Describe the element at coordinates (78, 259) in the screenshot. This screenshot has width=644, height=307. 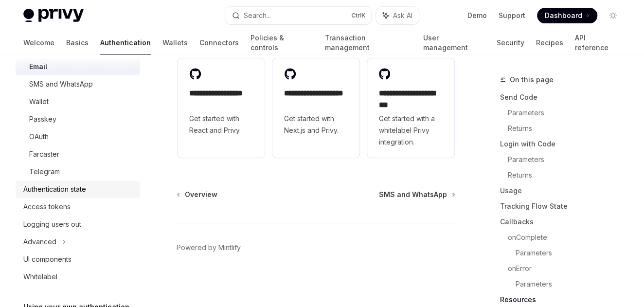
I see `a: UI components` at that location.